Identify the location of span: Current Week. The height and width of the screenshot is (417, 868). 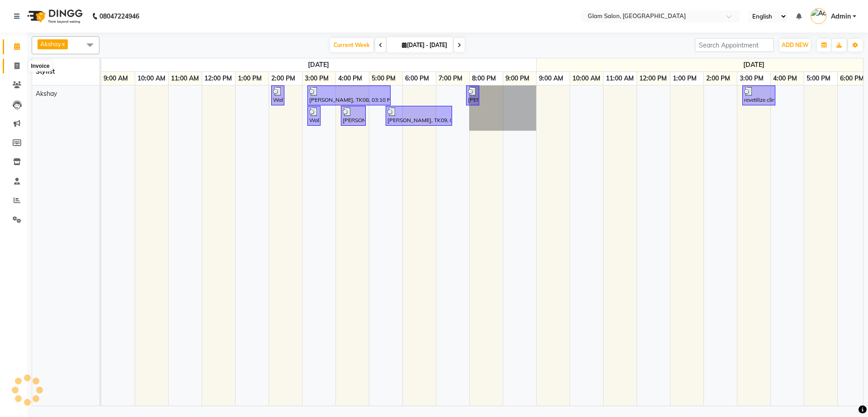
(352, 45).